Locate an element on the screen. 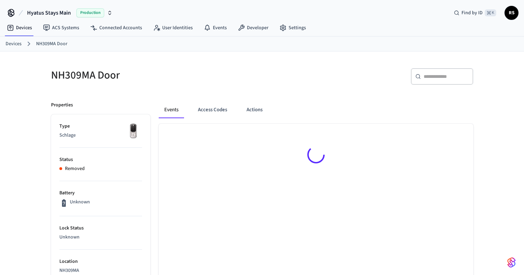  p: Location is located at coordinates (101, 261).